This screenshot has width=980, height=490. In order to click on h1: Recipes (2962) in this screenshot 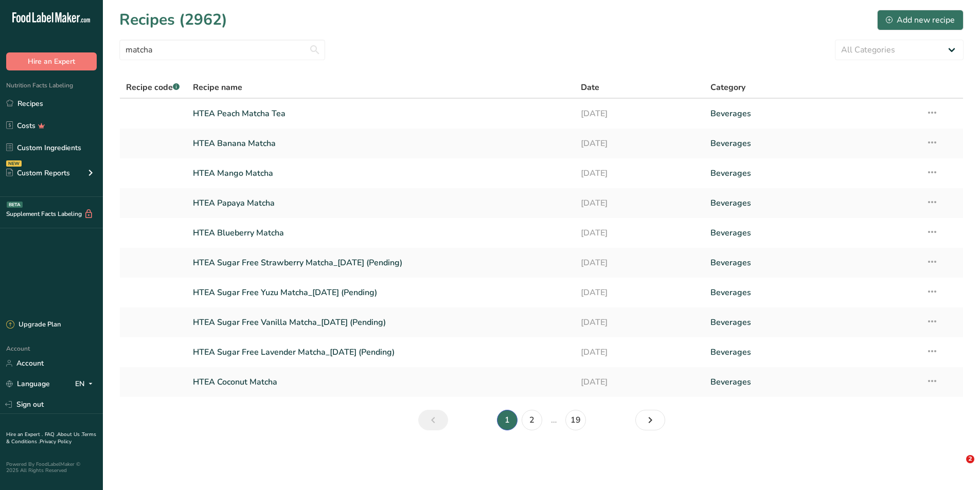, I will do `click(174, 20)`.